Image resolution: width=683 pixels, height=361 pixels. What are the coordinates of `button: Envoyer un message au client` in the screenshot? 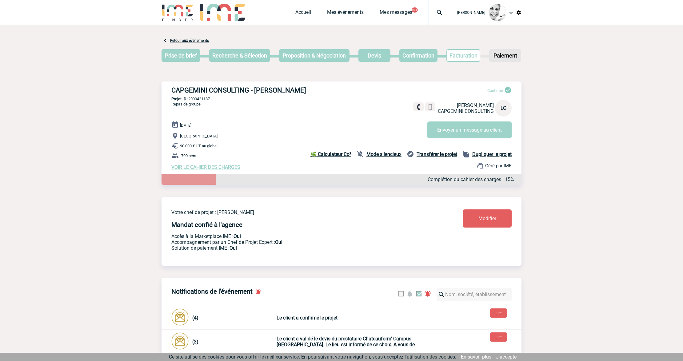 It's located at (469, 130).